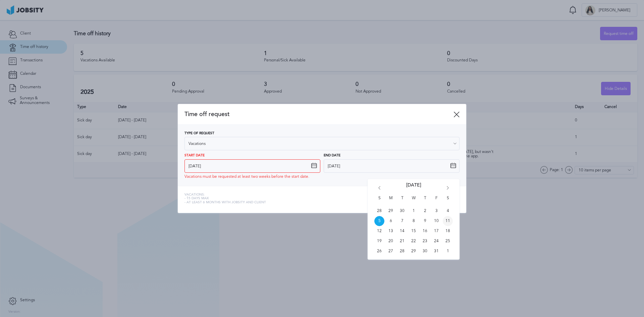  What do you see at coordinates (448, 211) in the screenshot?
I see `span: Sat Oct 04 2025` at bounding box center [448, 211].